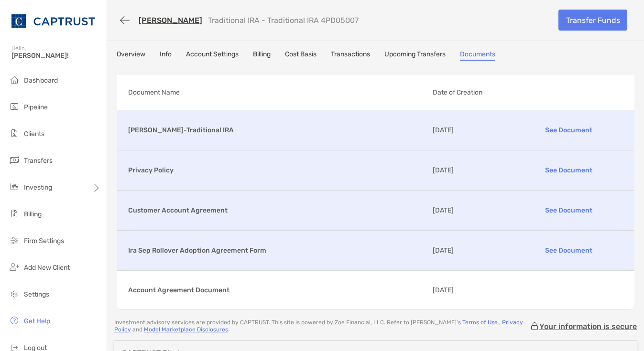 This screenshot has width=644, height=351. What do you see at coordinates (41, 80) in the screenshot?
I see `span: Dashboard` at bounding box center [41, 80].